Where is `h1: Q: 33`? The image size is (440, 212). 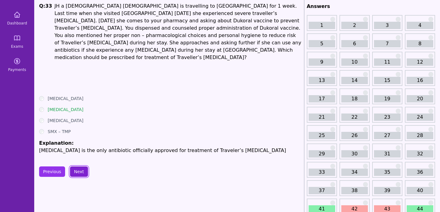 h1: Q: 33 is located at coordinates (46, 46).